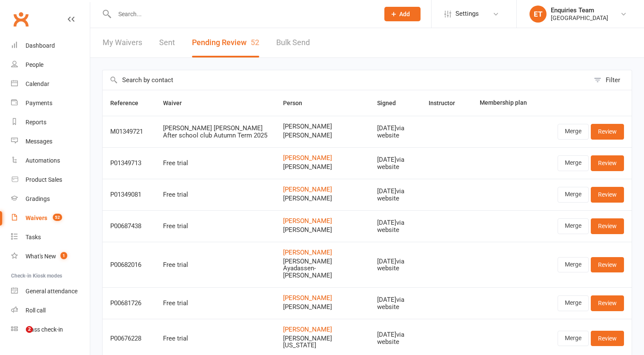 The height and width of the screenshot is (355, 644). Describe the element at coordinates (50, 199) in the screenshot. I see `a: Gradings` at that location.